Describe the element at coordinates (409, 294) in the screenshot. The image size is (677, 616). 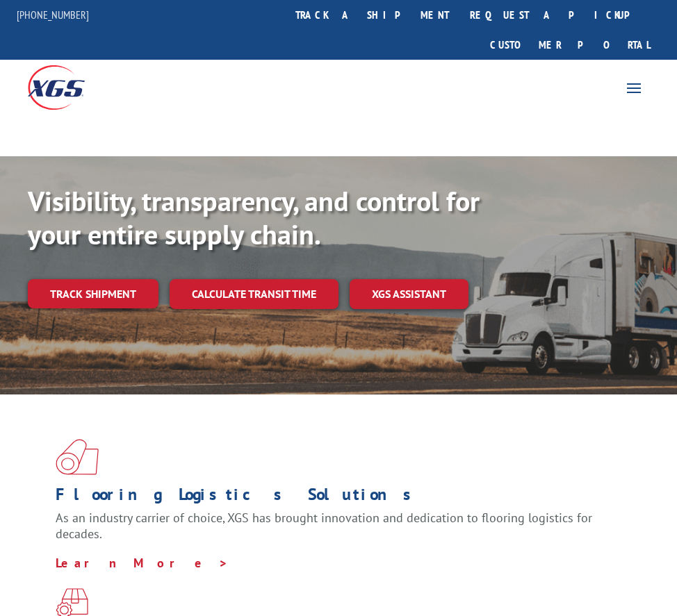
I see `a: XGS ASSISTANT` at that location.